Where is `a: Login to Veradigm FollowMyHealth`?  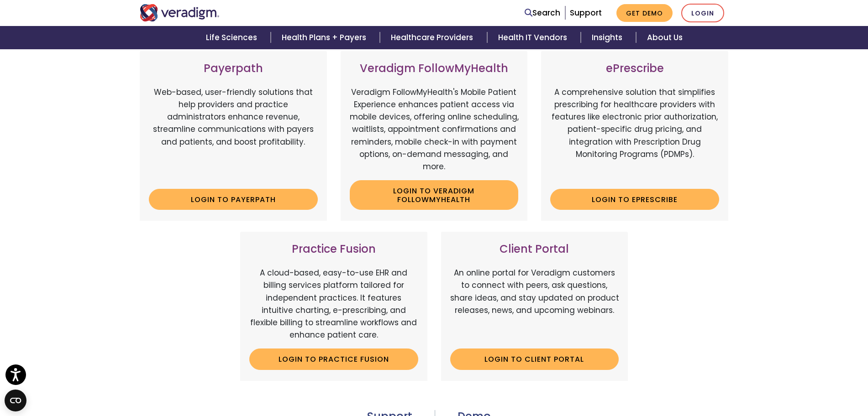 a: Login to Veradigm FollowMyHealth is located at coordinates (434, 195).